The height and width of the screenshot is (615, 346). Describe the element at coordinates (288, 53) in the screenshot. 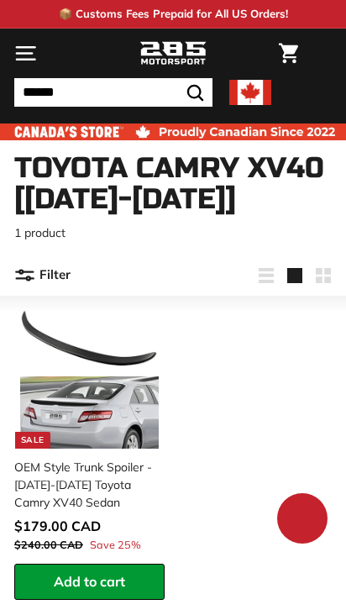

I see `a: Cart` at that location.